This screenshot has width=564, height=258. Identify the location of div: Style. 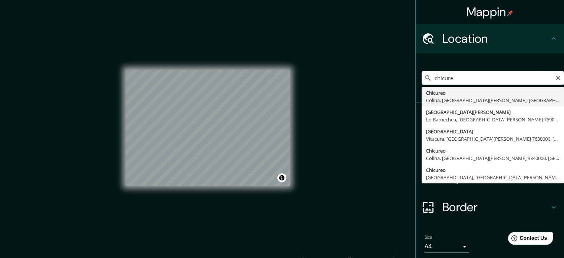
(490, 148).